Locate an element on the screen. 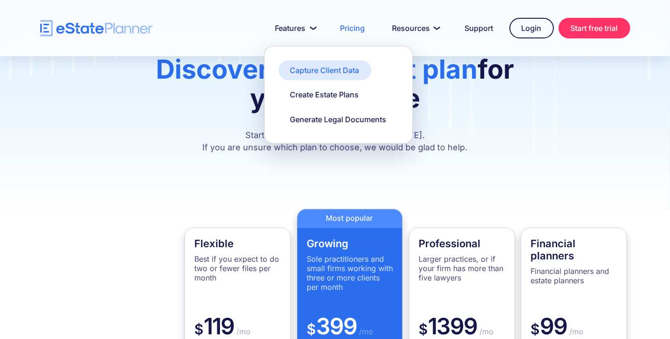 This screenshot has height=339, width=670. a: Support is located at coordinates (479, 28).